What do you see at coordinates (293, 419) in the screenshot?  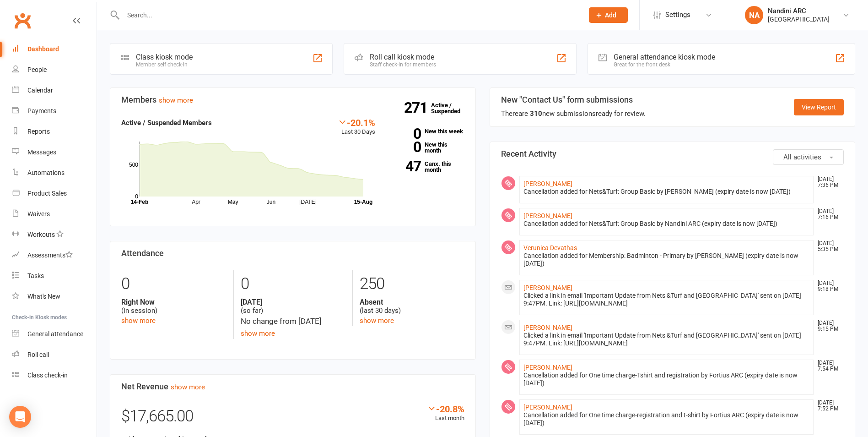 I see `div: $17,665.00` at bounding box center [293, 419].